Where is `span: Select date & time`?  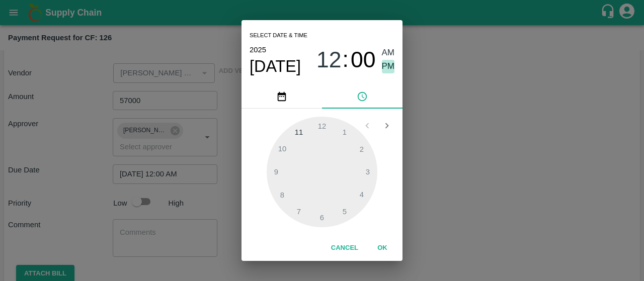 span: Select date & time is located at coordinates (278, 36).